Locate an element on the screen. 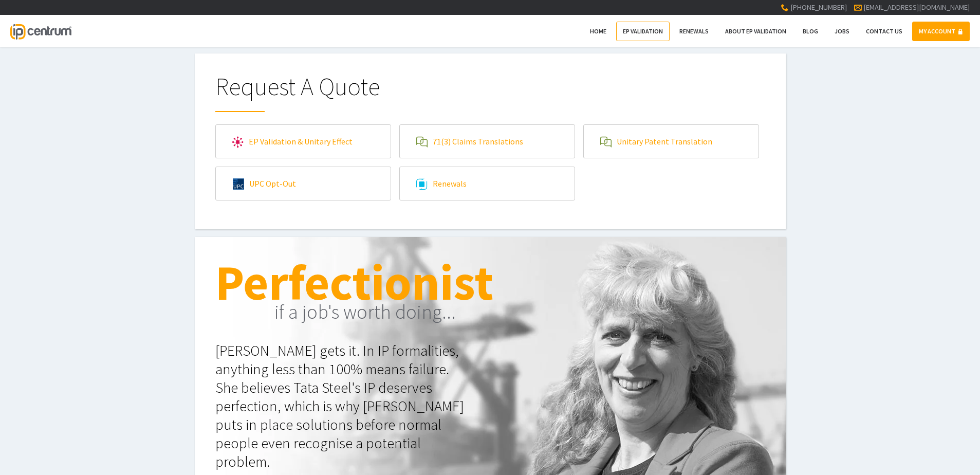 The height and width of the screenshot is (475, 980). a: Home is located at coordinates (598, 31).